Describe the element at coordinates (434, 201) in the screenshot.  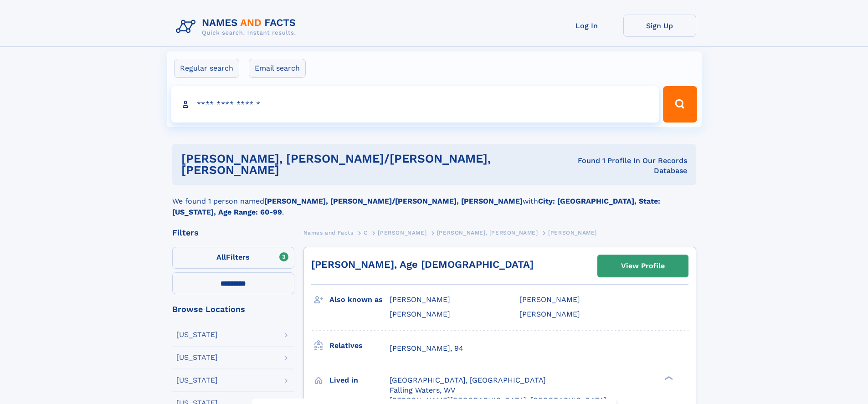
I see `div: We found 1 person named with .` at that location.